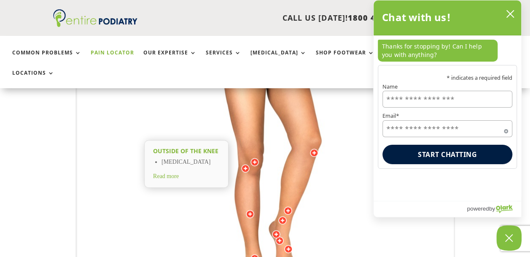 The image size is (530, 257). What do you see at coordinates (95, 24) in the screenshot?
I see `a: Entire Podiatry` at bounding box center [95, 24].